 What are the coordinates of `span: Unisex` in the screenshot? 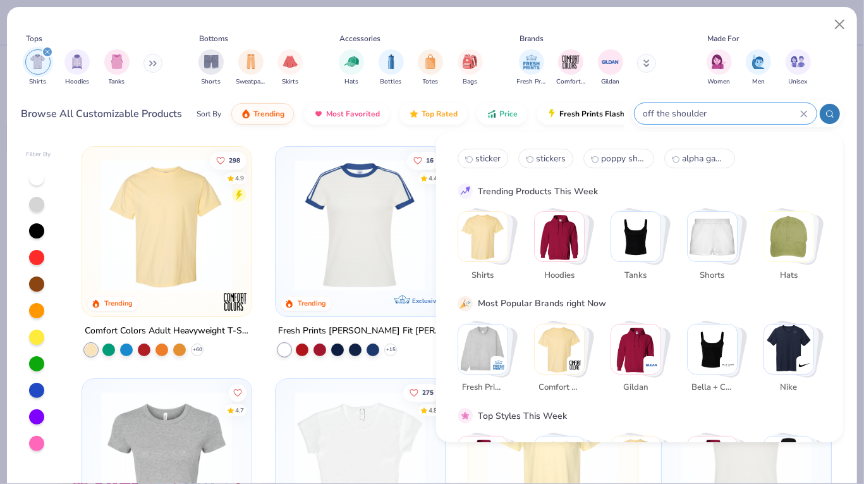 It's located at (799, 82).